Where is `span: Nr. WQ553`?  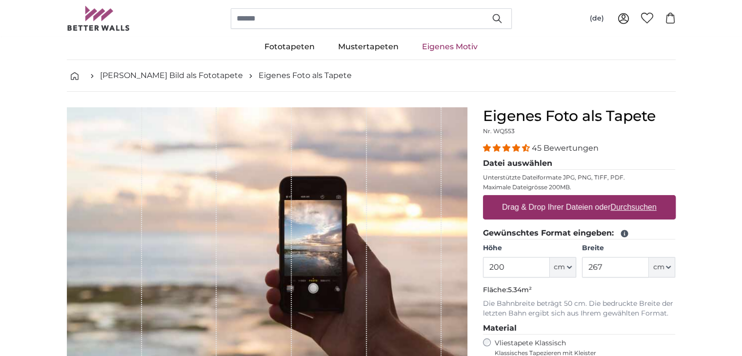 span: Nr. WQ553 is located at coordinates (499, 131).